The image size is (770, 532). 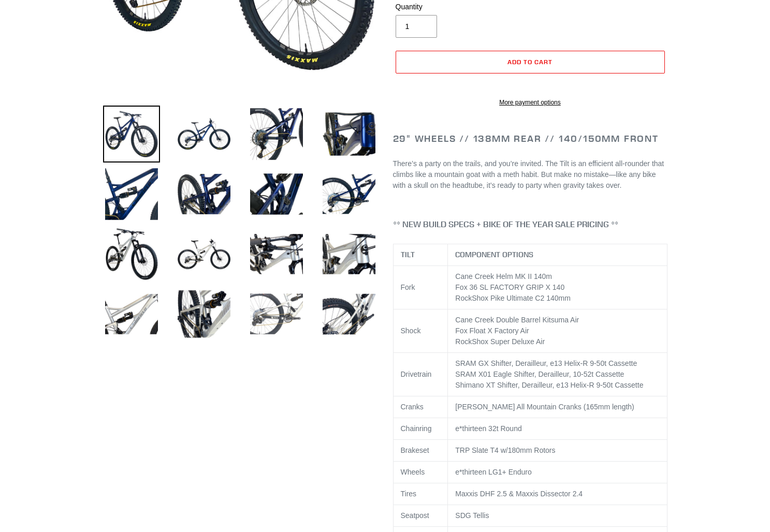 I want to click on a: More payment options, so click(x=530, y=103).